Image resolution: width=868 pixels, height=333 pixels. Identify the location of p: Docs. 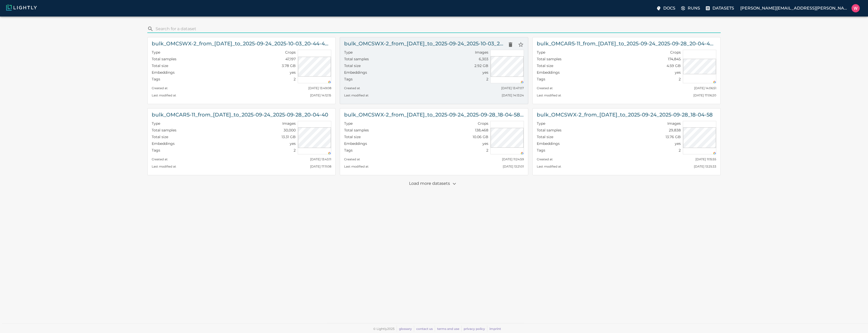
(670, 8).